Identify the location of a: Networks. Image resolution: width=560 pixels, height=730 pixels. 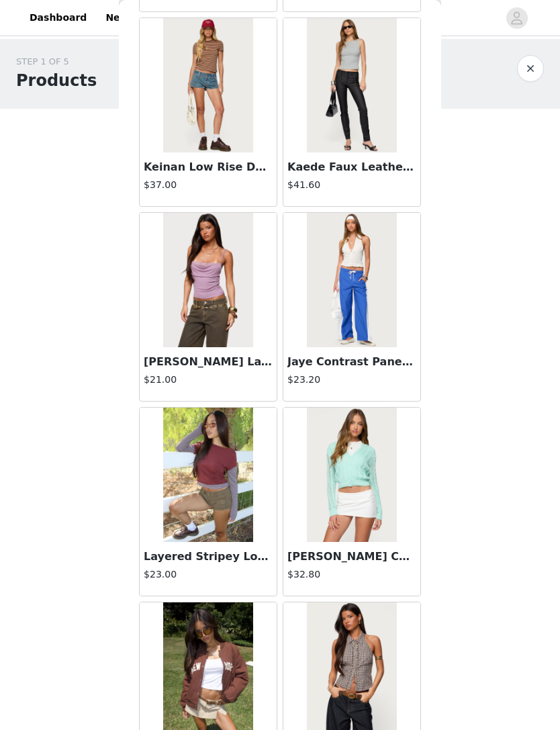
(131, 17).